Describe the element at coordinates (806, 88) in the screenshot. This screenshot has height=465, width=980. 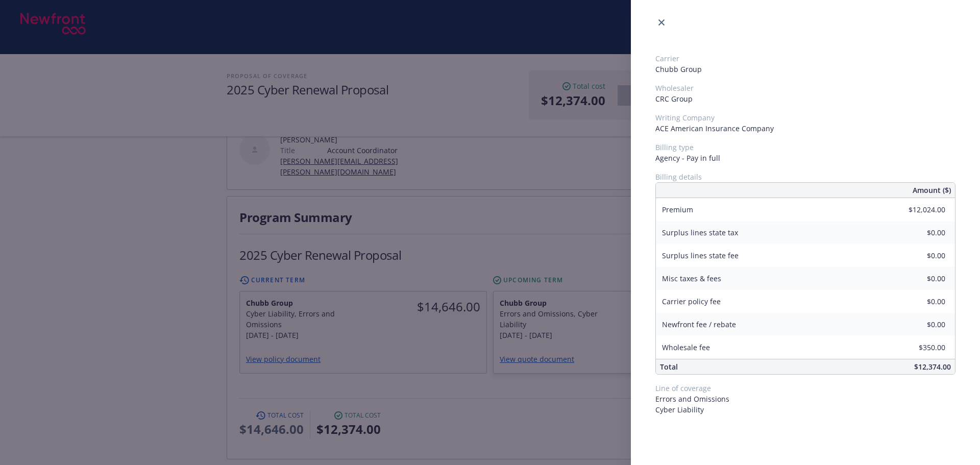
I see `span: Wholesaler` at that location.